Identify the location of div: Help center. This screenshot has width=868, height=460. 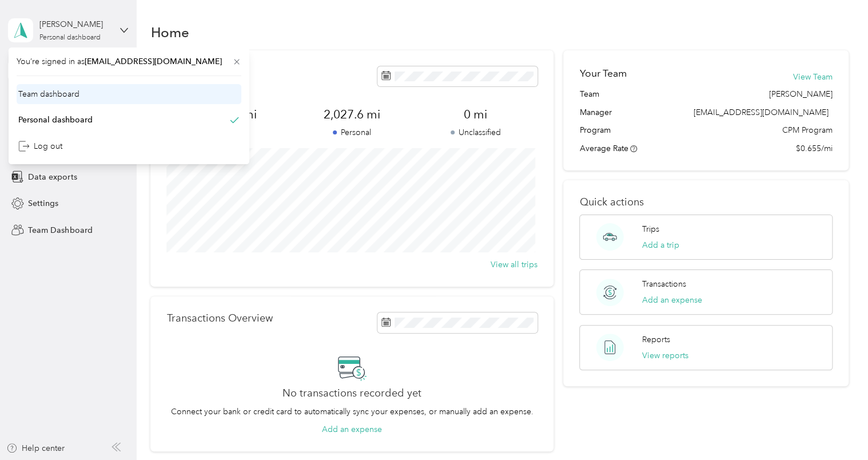
(36, 448).